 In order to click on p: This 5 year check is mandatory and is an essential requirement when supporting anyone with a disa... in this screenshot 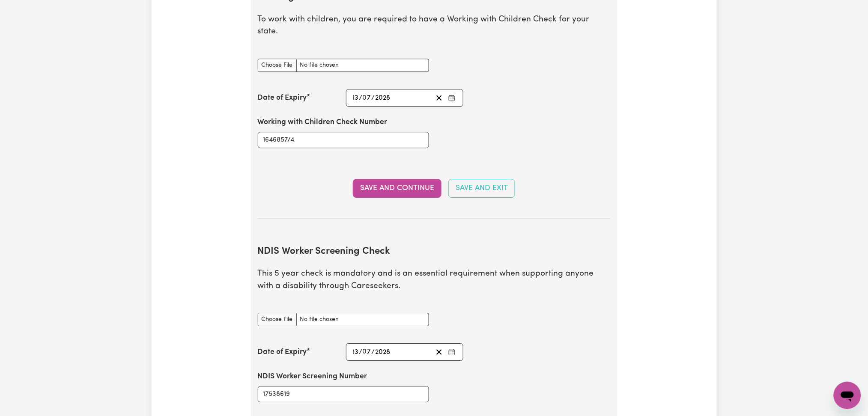, I will do `click(434, 281)`.